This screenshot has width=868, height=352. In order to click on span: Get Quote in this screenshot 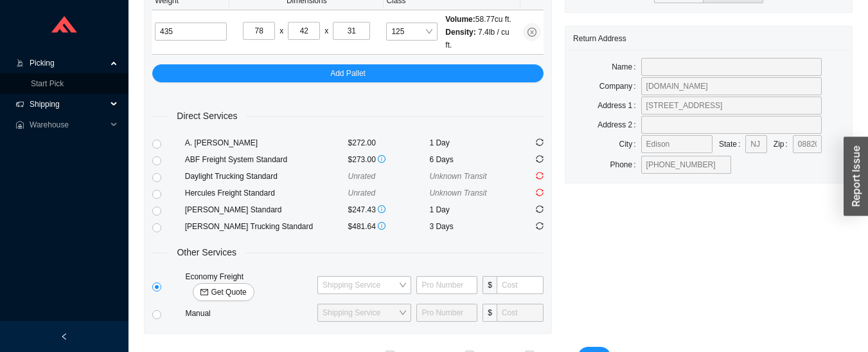, I will do `click(228, 292)`.